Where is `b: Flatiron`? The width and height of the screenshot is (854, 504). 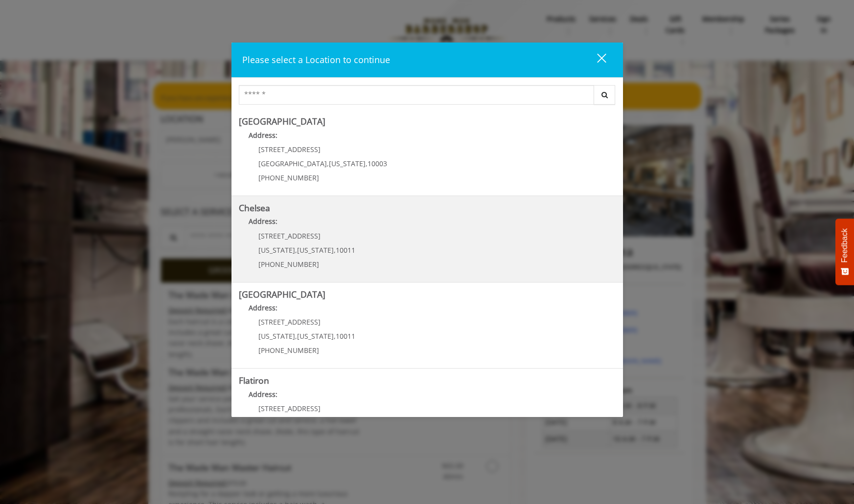
b: Flatiron is located at coordinates (254, 380).